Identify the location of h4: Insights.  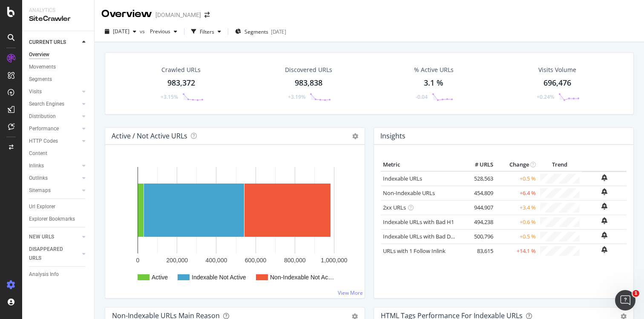
(393, 136).